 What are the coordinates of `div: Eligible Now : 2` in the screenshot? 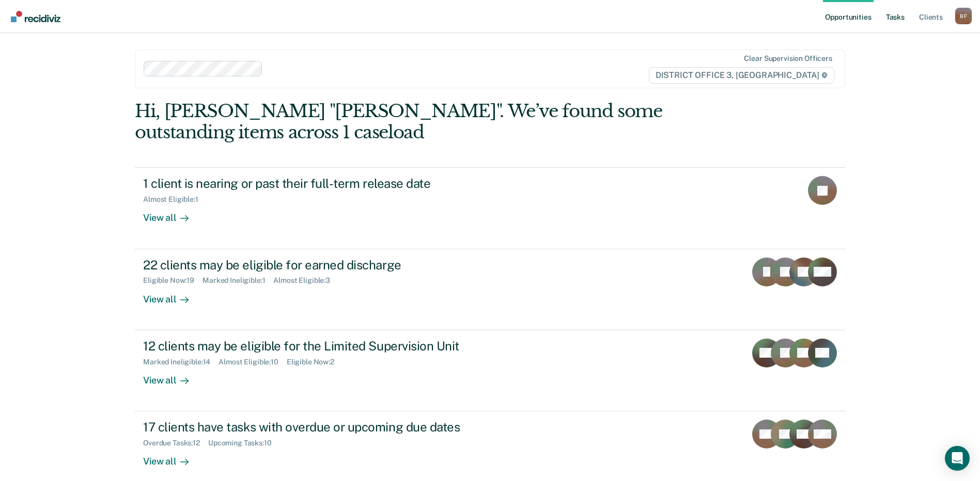 It's located at (314, 362).